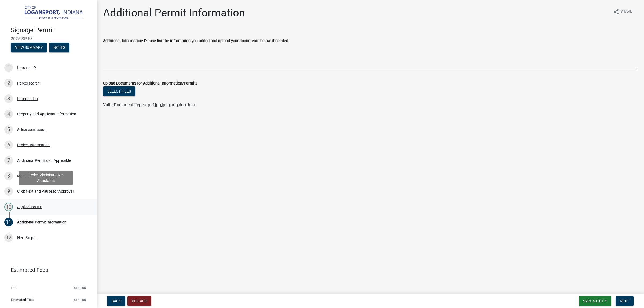  Describe the element at coordinates (27, 67) in the screenshot. I see `div: Intro to ILP` at that location.